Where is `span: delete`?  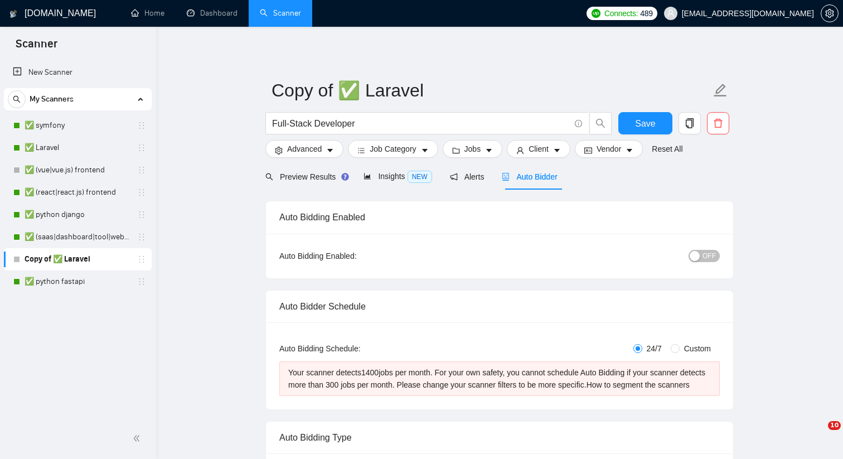 span: delete is located at coordinates (718, 123).